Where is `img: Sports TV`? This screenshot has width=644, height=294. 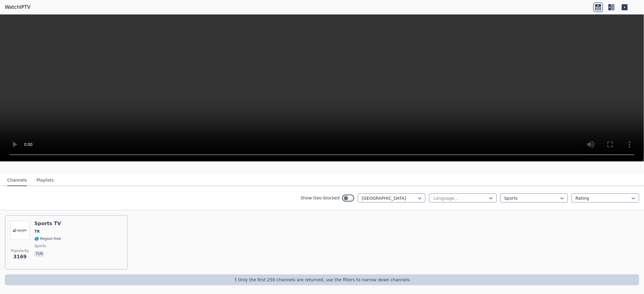 img: Sports TV is located at coordinates (20, 230).